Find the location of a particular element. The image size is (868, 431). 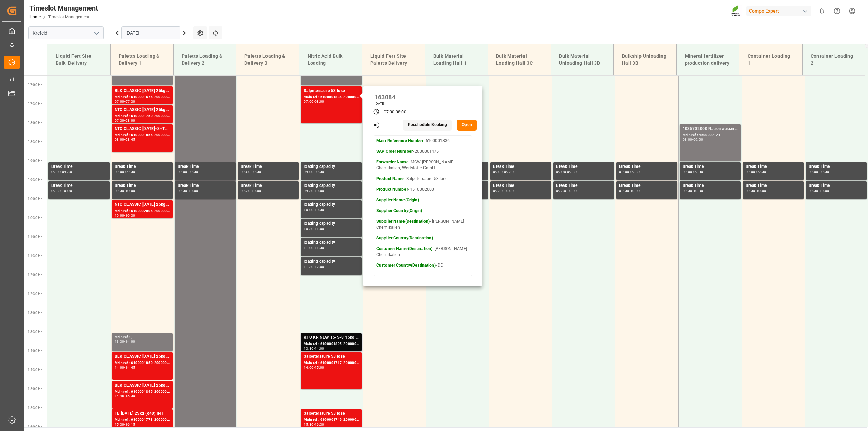

span: 15:00 Hr is located at coordinates (35, 389).